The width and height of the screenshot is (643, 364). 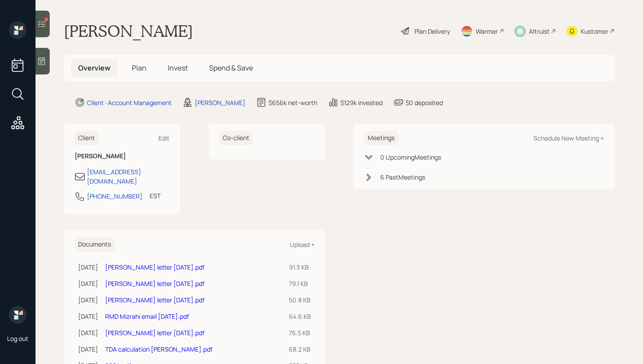 I want to click on div: 68.2 KB, so click(x=300, y=349).